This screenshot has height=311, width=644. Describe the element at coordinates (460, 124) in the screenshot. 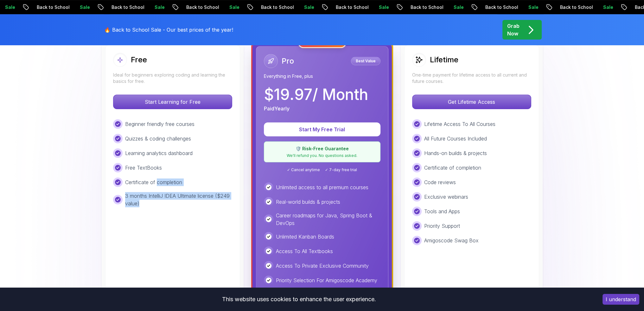

I see `p: Lifetime Access To All Courses` at that location.